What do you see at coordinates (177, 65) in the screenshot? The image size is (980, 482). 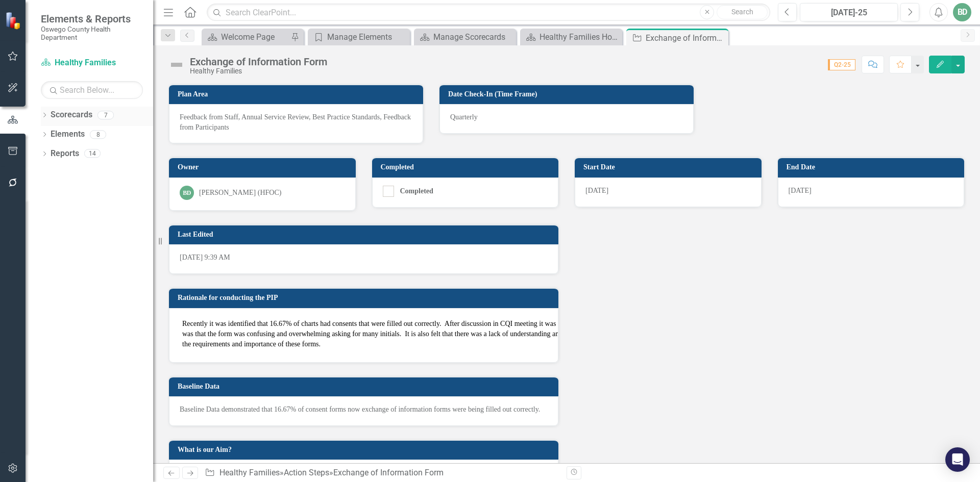 I see `img: Not Defined` at bounding box center [177, 65].